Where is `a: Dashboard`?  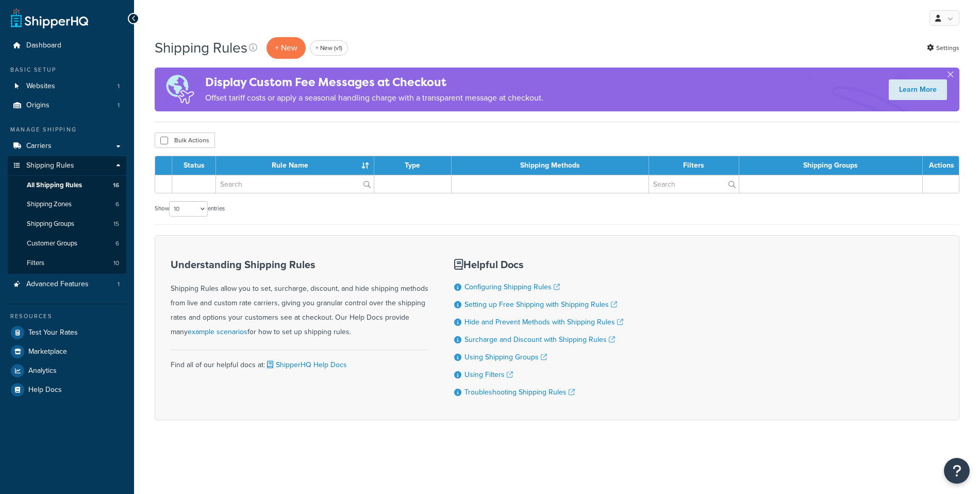 a: Dashboard is located at coordinates (67, 45).